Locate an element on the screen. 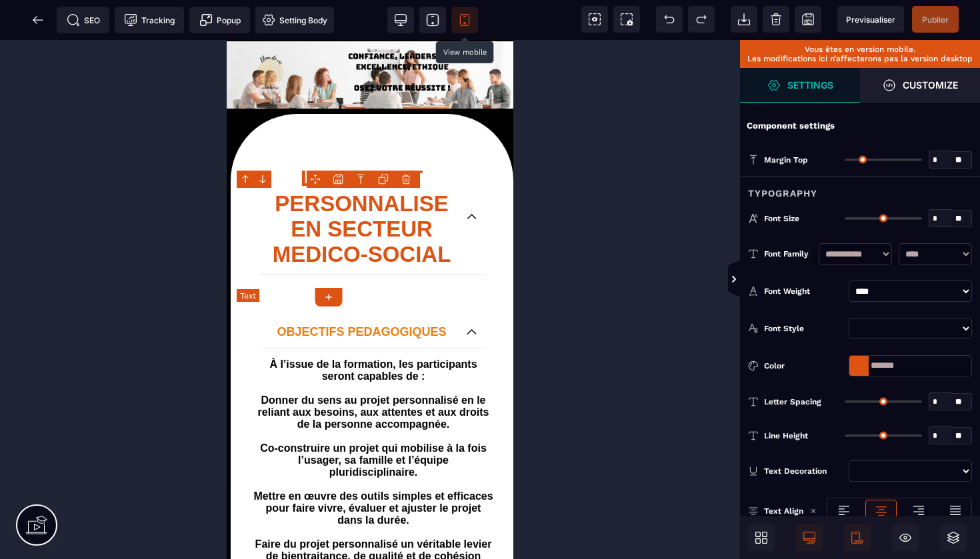  strong: Customize is located at coordinates (930, 84).